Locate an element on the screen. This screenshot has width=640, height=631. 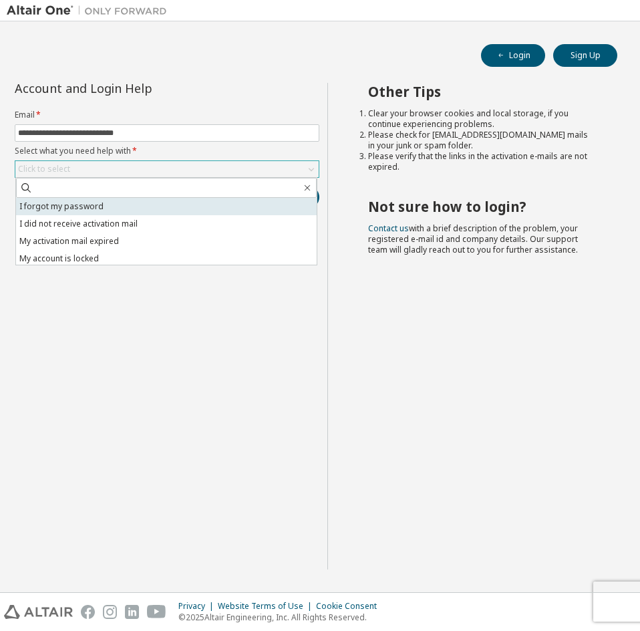
span: with a brief description of the problem, your registered e-mail id and company details. Our suppo... is located at coordinates (473, 239).